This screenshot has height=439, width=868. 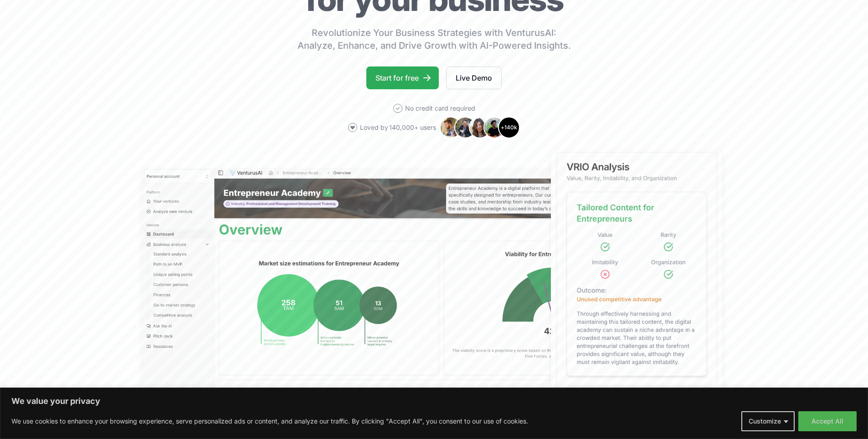 What do you see at coordinates (434, 402) in the screenshot?
I see `p: We value your privacy` at bounding box center [434, 402].